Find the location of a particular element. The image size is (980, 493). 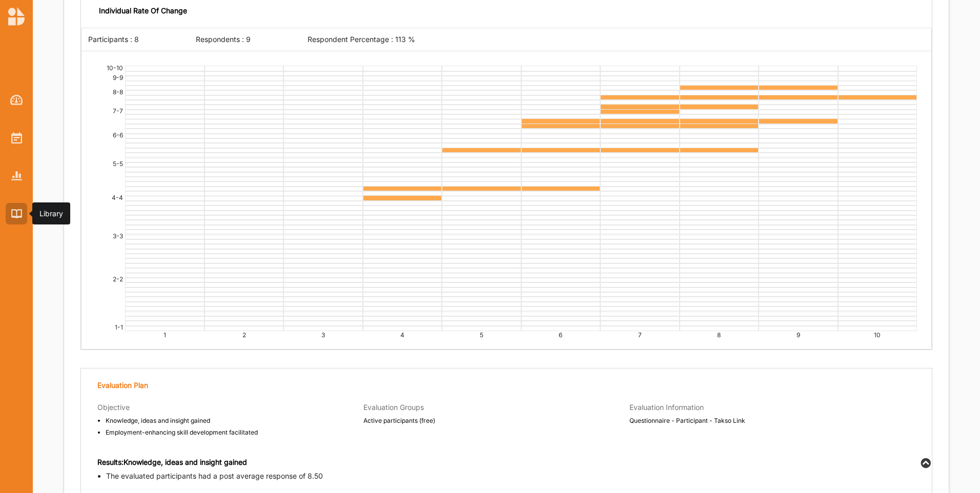

span: Active participants (free) is located at coordinates (488, 421).